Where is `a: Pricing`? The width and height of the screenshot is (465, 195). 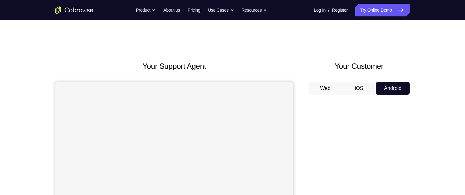
a: Pricing is located at coordinates (194, 10).